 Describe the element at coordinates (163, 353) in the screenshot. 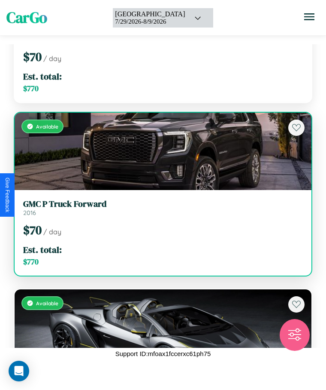

I see `p: Support ID: mfoax1fccerxc61ph75` at that location.